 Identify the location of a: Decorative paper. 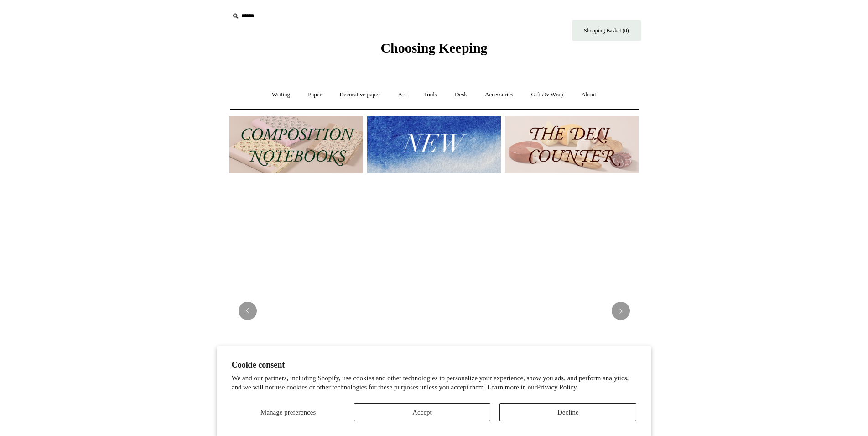
(360, 94).